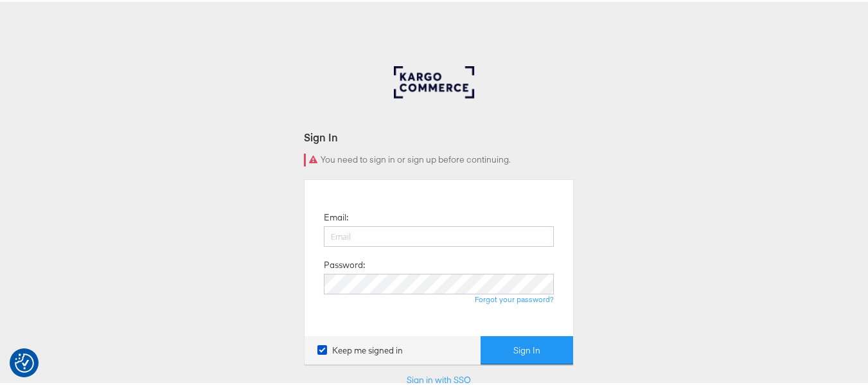 The height and width of the screenshot is (385, 868). Describe the element at coordinates (344, 263) in the screenshot. I see `label: Password:` at that location.